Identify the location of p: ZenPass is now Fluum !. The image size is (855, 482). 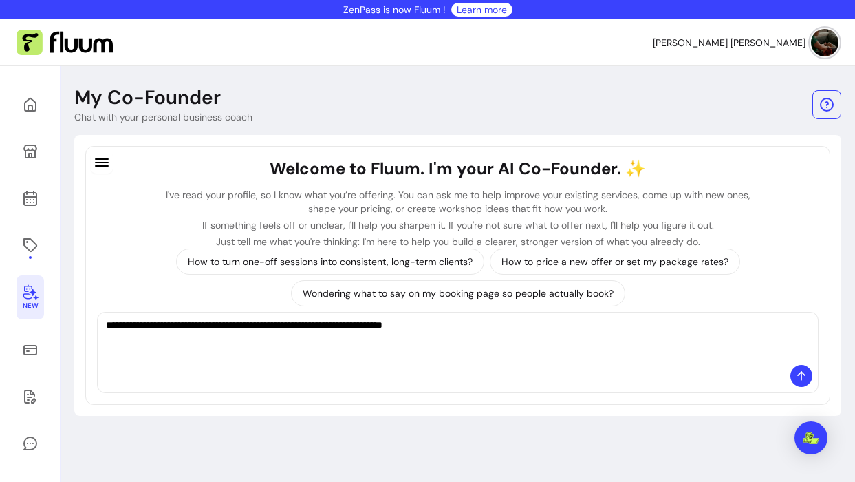
(394, 10).